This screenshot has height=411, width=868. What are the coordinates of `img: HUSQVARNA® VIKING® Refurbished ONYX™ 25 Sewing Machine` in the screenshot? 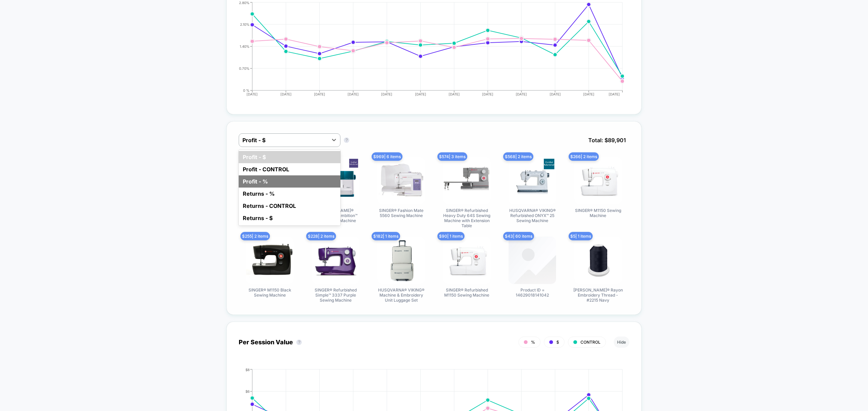 It's located at (532, 181).